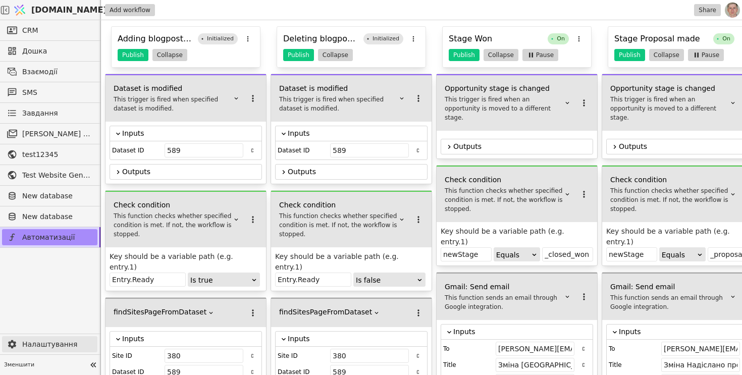  Describe the element at coordinates (321, 39) in the screenshot. I see `h3: Deleting blogpost page` at that location.